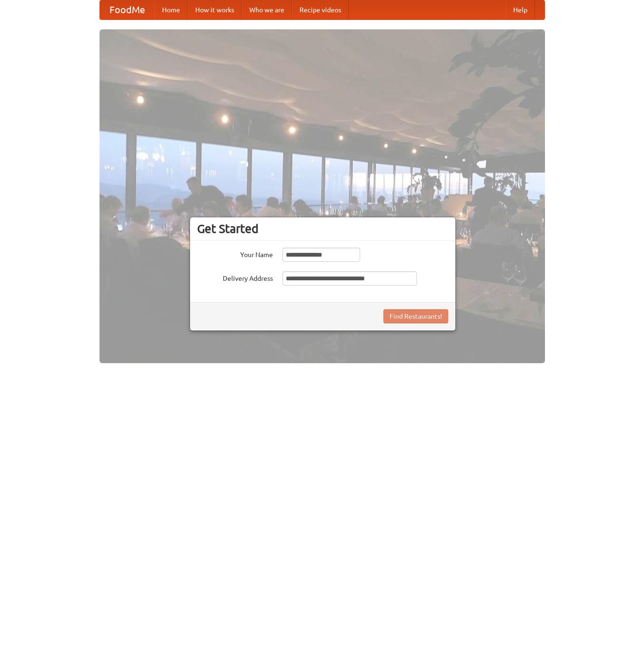 This screenshot has width=644, height=670. Describe the element at coordinates (320, 10) in the screenshot. I see `a: Recipe videos` at that location.